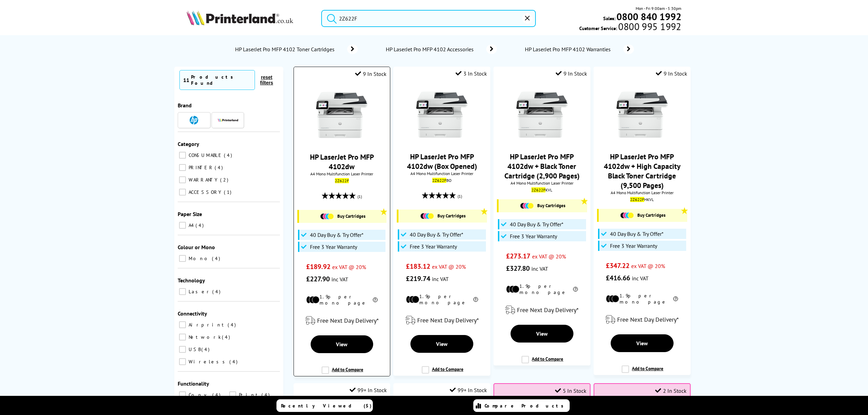  What do you see at coordinates (224, 180) in the screenshot?
I see `span: 2` at bounding box center [224, 180].